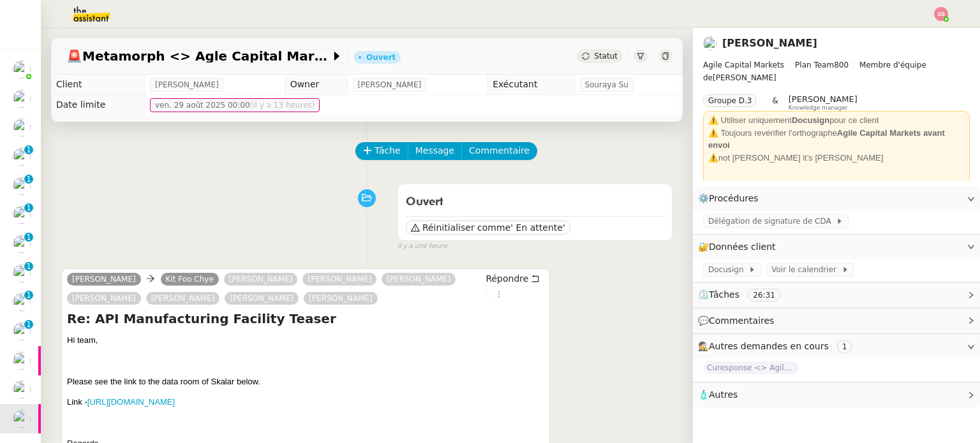 Image resolution: width=980 pixels, height=443 pixels. What do you see at coordinates (531, 84) in the screenshot?
I see `td: Exécutant` at bounding box center [531, 84].